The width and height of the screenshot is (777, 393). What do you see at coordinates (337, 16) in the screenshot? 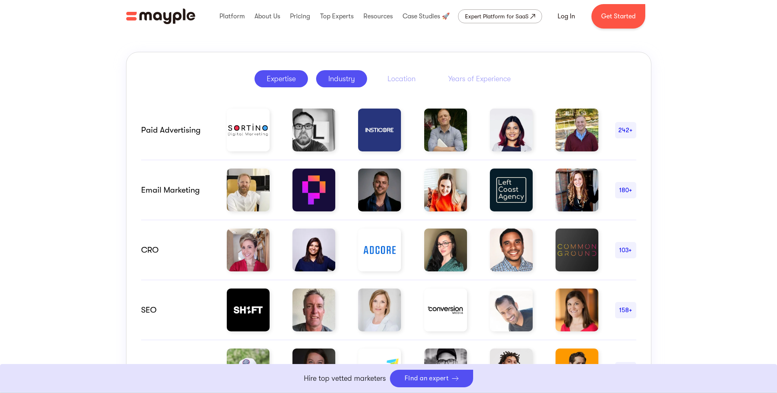
I see `div: Top Experts` at bounding box center [337, 16].